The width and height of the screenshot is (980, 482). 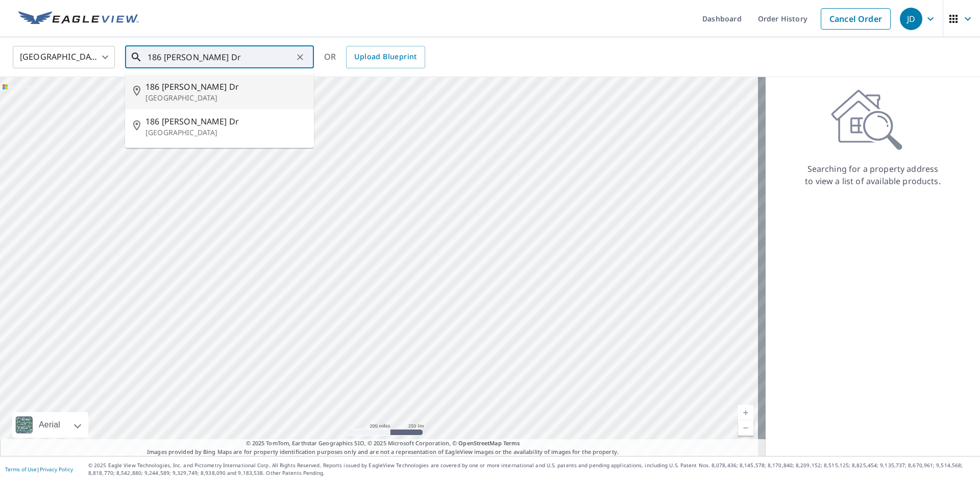 I want to click on img: EV Logo, so click(x=78, y=19).